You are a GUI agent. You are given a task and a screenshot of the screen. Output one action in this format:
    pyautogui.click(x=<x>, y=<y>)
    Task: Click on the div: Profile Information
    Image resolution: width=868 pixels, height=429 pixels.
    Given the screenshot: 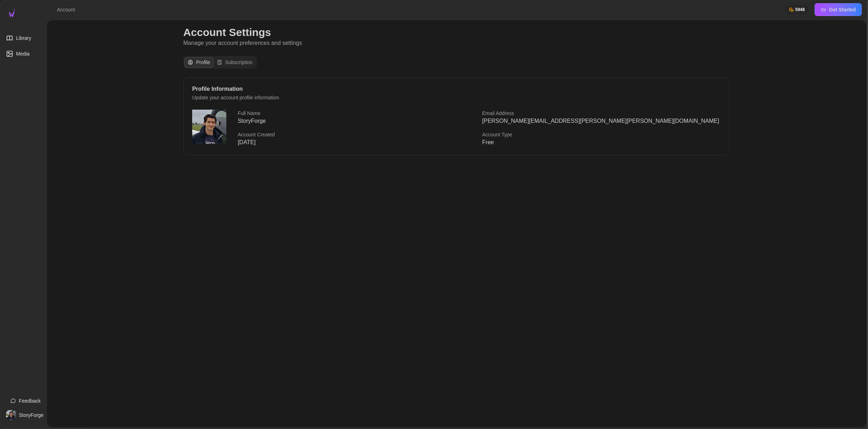 What is the action you would take?
    pyautogui.click(x=457, y=89)
    